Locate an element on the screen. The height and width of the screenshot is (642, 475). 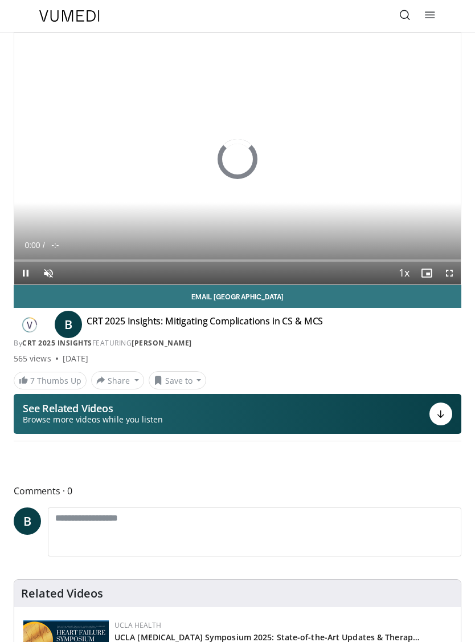
span: 7 is located at coordinates (32, 380).